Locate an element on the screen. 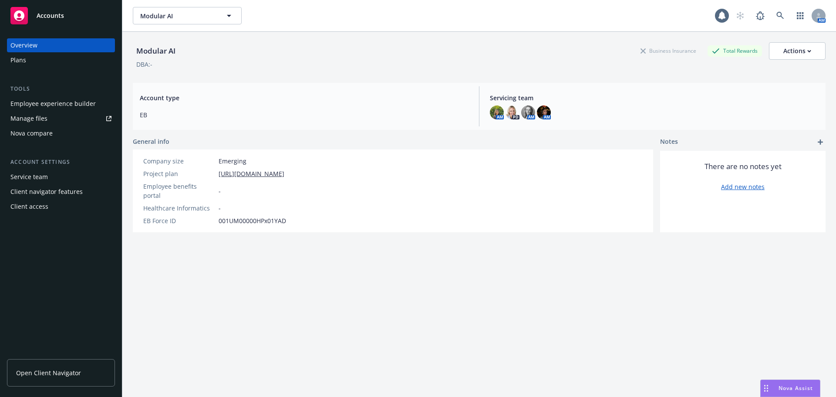 This screenshot has height=397, width=836. button: Modular AI is located at coordinates (187, 16).